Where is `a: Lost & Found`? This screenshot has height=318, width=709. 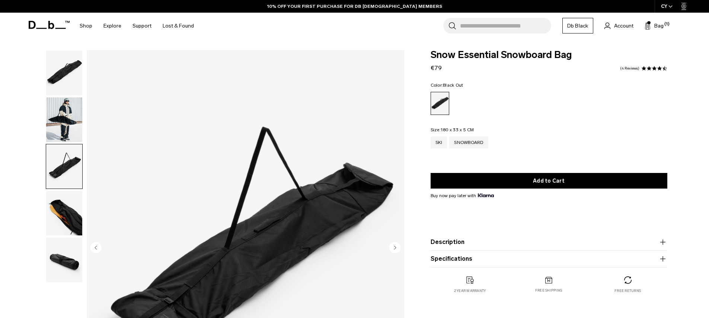 a: Lost & Found is located at coordinates (178, 26).